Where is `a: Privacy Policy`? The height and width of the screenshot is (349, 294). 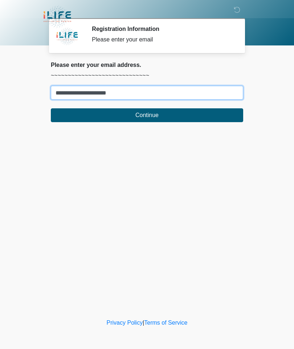 a: Privacy Policy is located at coordinates (125, 322).